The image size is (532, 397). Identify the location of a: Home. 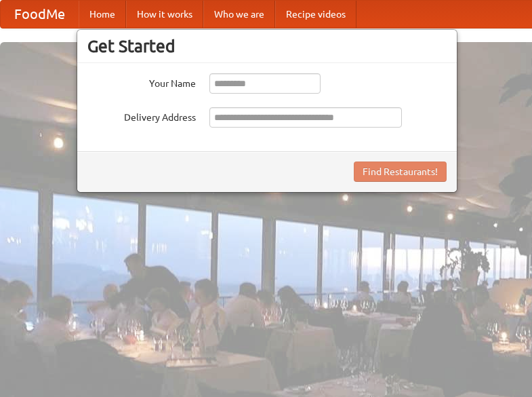
(102, 14).